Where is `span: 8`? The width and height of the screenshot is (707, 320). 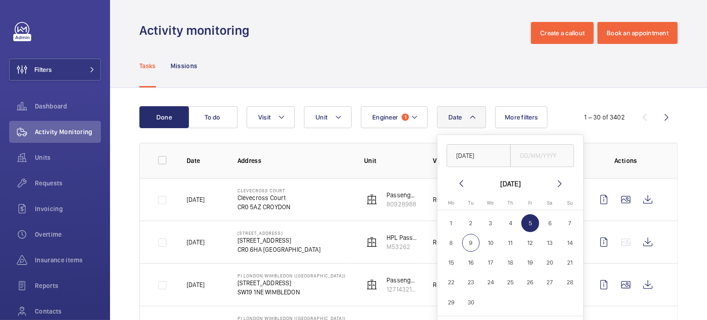
span: 8 is located at coordinates (450, 243).